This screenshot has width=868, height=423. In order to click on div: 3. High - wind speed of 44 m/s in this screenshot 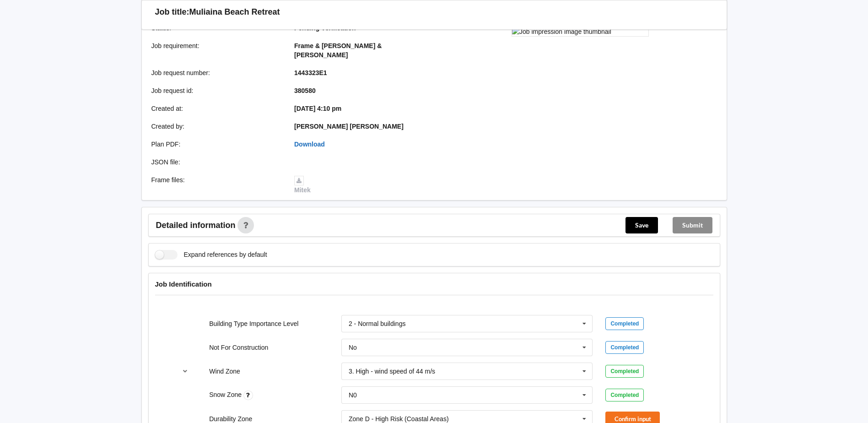, I will do `click(392, 372)`.